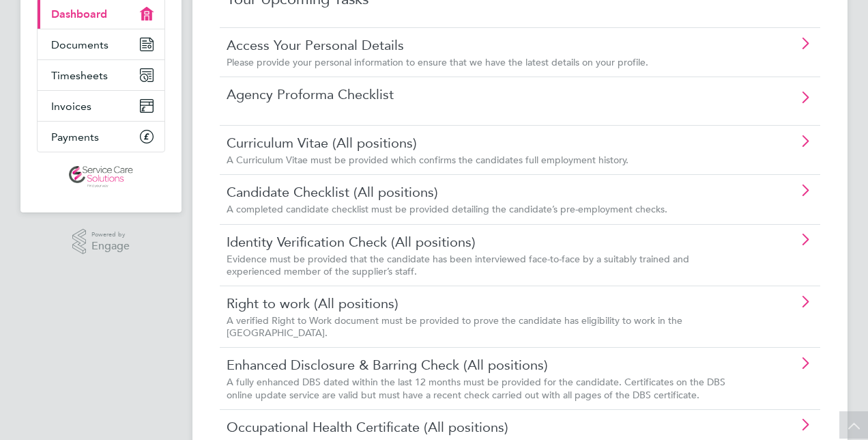 The image size is (868, 440). I want to click on span: A Curriculum Vitae must be provided which confirms the candidates full employment history., so click(427, 160).